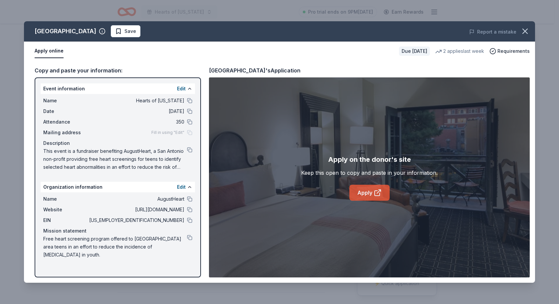 This screenshot has height=304, width=559. What do you see at coordinates (168, 133) in the screenshot?
I see `span: Fill in using "Edit"` at bounding box center [168, 133].